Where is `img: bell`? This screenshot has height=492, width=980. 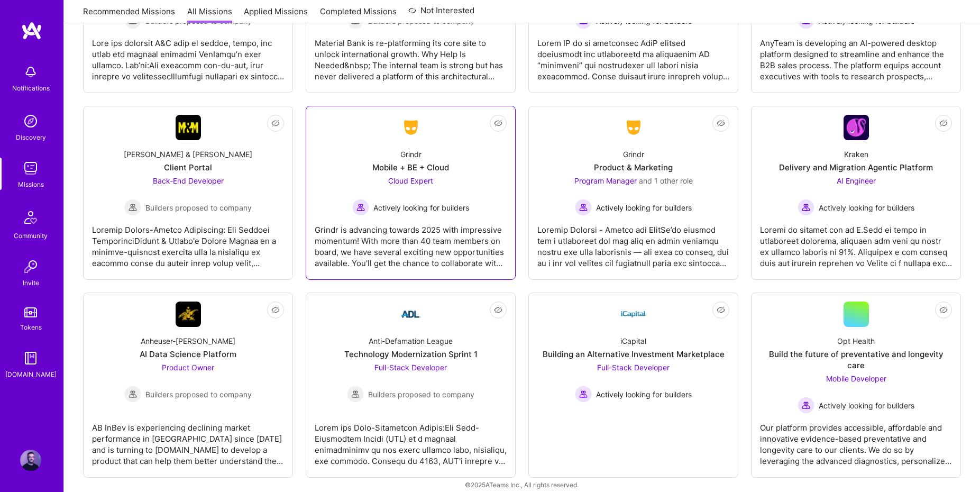
img: bell is located at coordinates (31, 72).